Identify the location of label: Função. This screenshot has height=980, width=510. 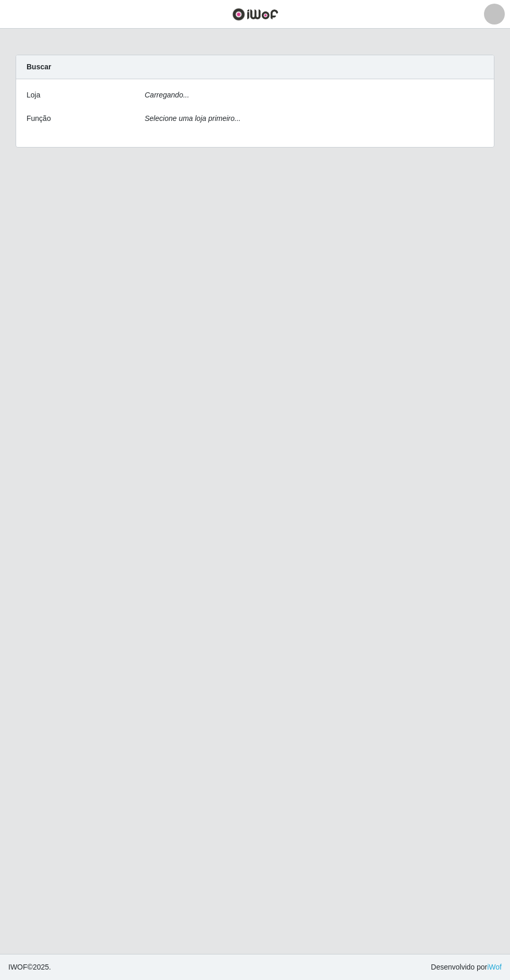
(39, 118).